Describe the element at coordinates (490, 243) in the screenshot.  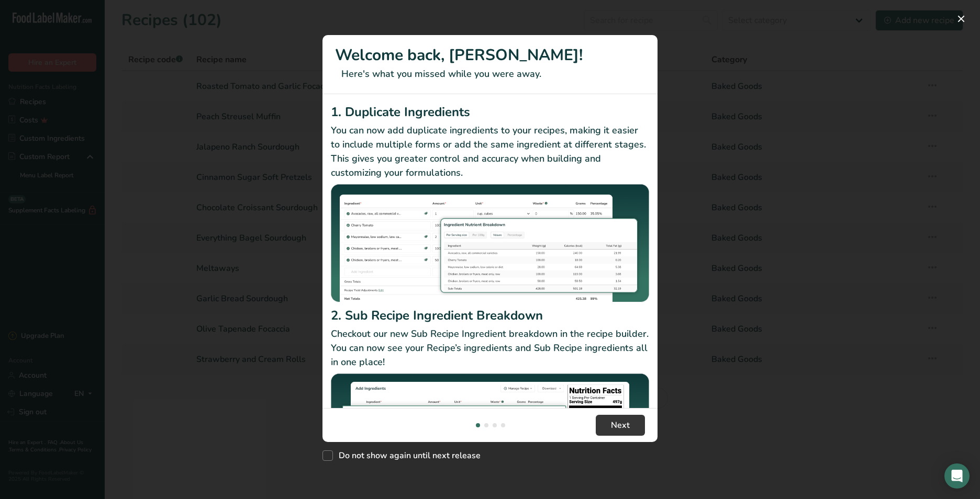
I see `img: Duplicate Ingredients` at that location.